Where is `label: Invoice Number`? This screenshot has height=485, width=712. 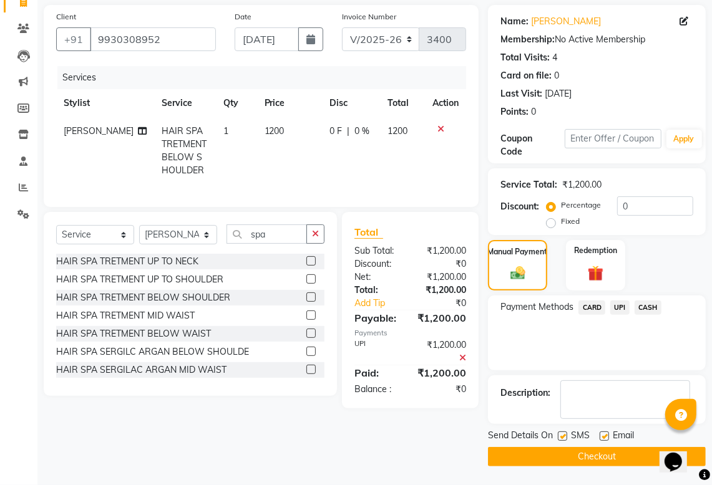
label: Invoice Number is located at coordinates (369, 17).